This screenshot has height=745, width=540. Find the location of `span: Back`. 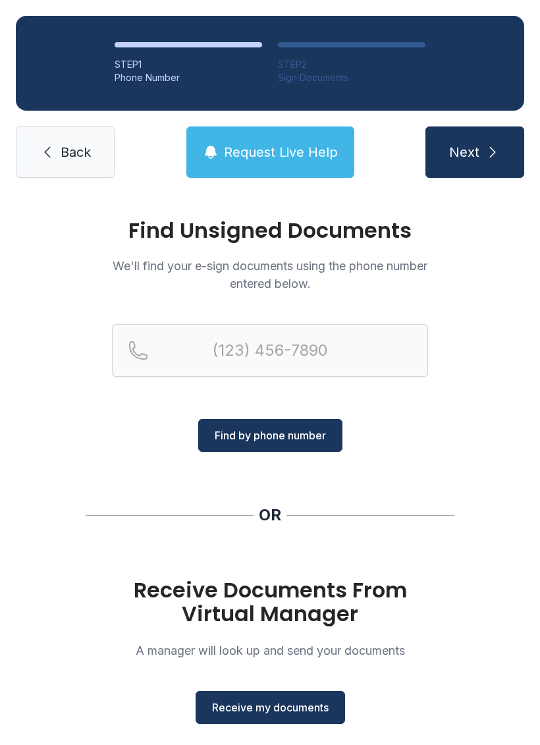

span: Back is located at coordinates (76, 152).